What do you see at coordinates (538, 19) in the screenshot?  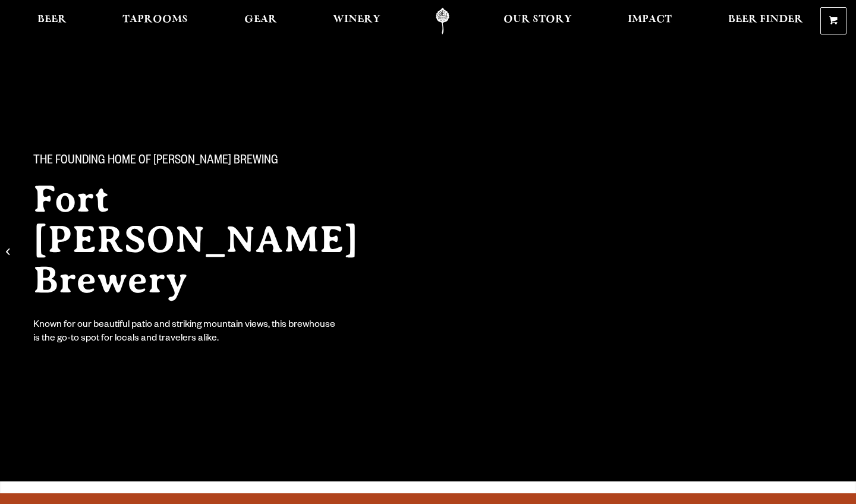 I see `span: Our Story` at bounding box center [538, 19].